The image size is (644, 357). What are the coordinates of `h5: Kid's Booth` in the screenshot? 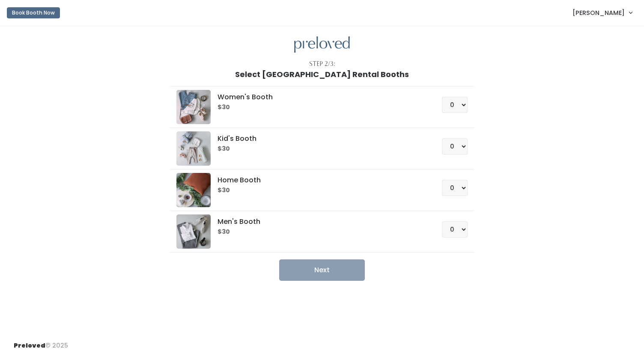 It's located at (319, 139).